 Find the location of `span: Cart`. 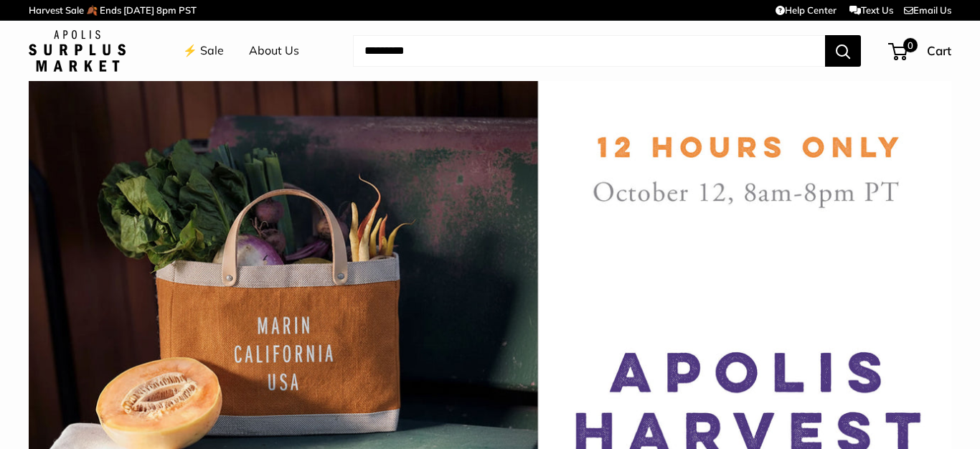

span: Cart is located at coordinates (939, 51).